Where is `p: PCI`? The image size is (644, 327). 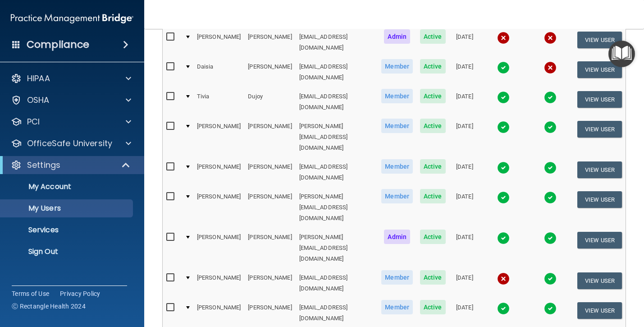 p: PCI is located at coordinates (34, 122).